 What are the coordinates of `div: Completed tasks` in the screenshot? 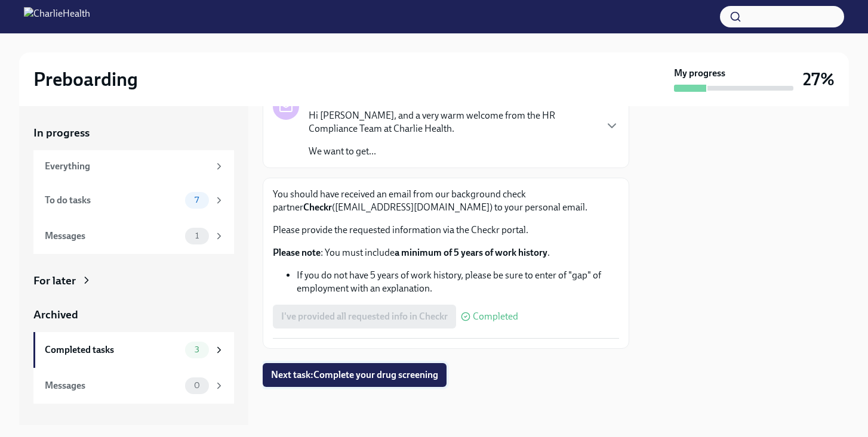 It's located at (113, 350).